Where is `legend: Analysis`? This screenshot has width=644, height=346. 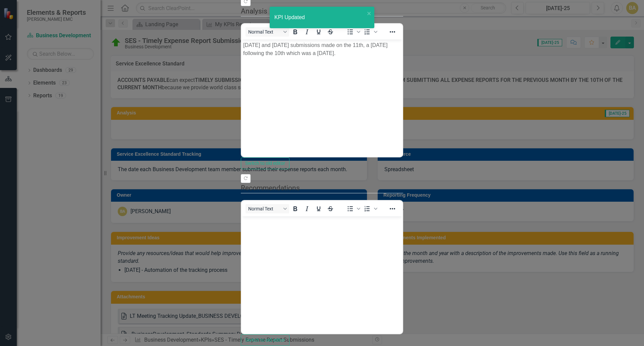 legend: Analysis is located at coordinates (322, 11).